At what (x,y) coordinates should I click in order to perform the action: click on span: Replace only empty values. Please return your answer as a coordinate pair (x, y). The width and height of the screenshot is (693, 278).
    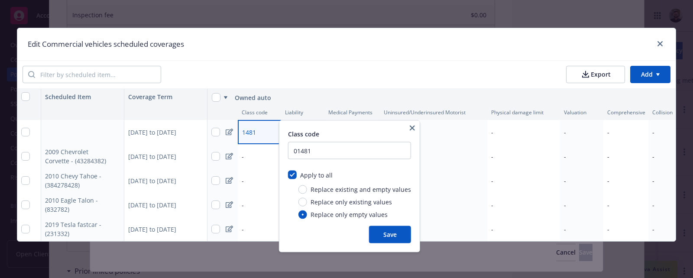
    Looking at the image, I should click on (349, 214).